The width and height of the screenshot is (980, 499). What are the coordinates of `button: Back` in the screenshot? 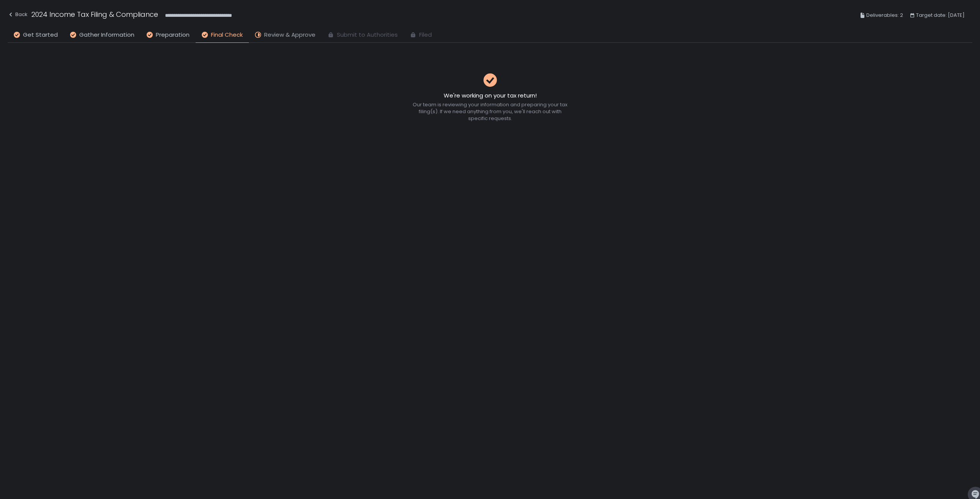 It's located at (18, 15).